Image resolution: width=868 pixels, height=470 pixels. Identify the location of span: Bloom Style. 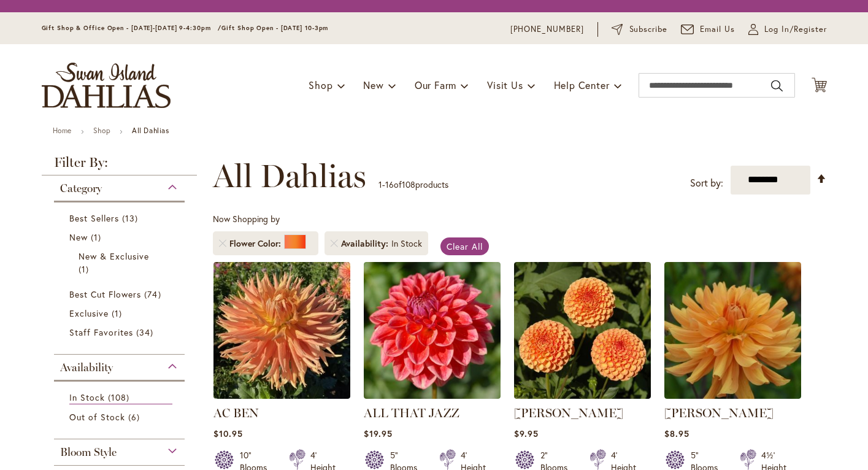
(88, 452).